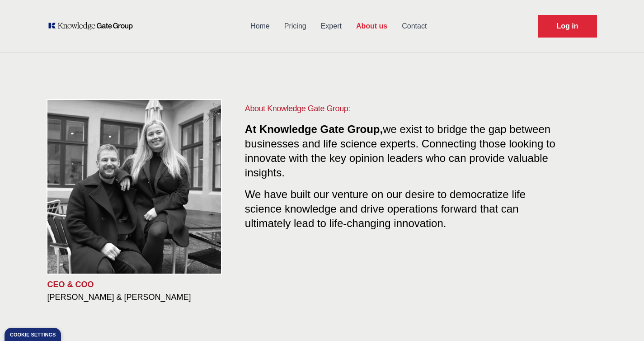 The height and width of the screenshot is (341, 644). What do you see at coordinates (372, 26) in the screenshot?
I see `a: About us` at bounding box center [372, 26].